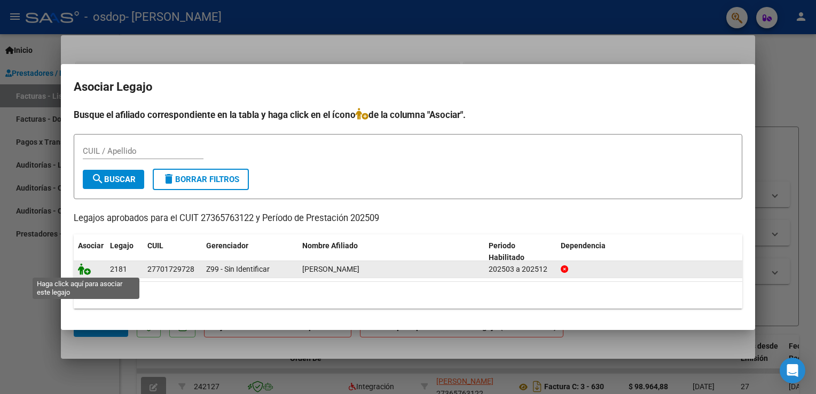  What do you see at coordinates (98, 179) in the screenshot?
I see `mat-icon: search` at bounding box center [98, 179].